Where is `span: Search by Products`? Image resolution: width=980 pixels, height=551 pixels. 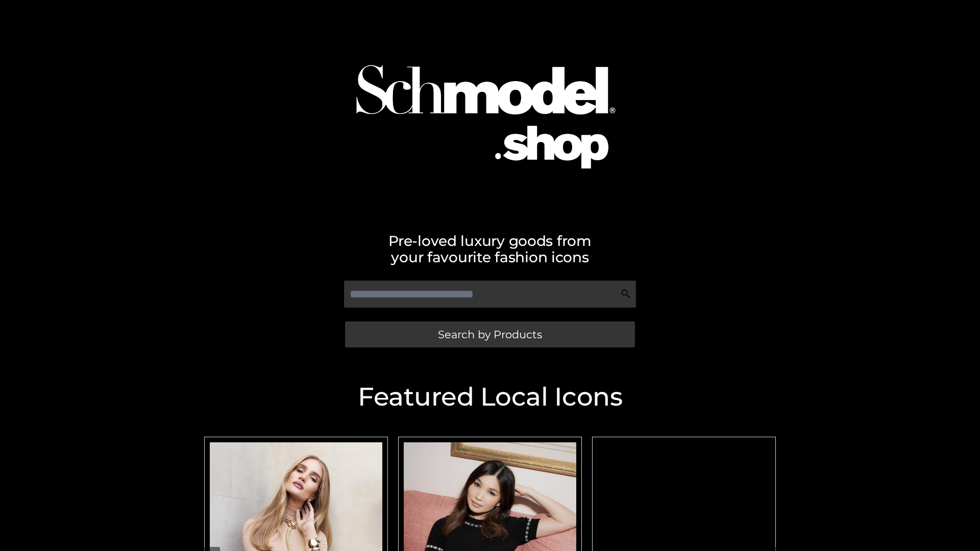
span: Search by Products is located at coordinates (490, 334).